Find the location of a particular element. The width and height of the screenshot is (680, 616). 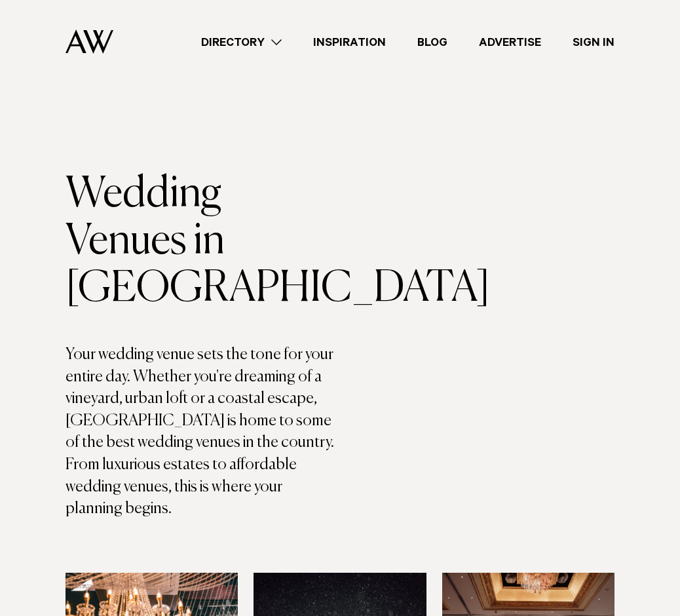

p: Your wedding venue sets the tone for your entire day. Whether you're dreaming of a vineyard, urba... is located at coordinates (203, 432).